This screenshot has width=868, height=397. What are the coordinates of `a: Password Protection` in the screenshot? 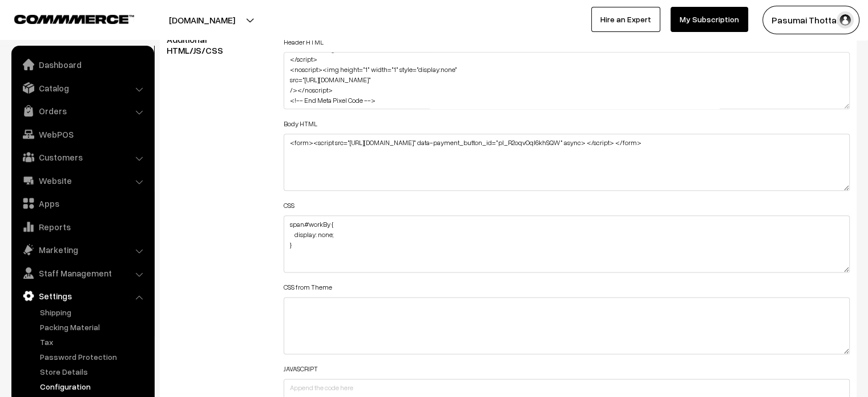 It's located at (93, 356).